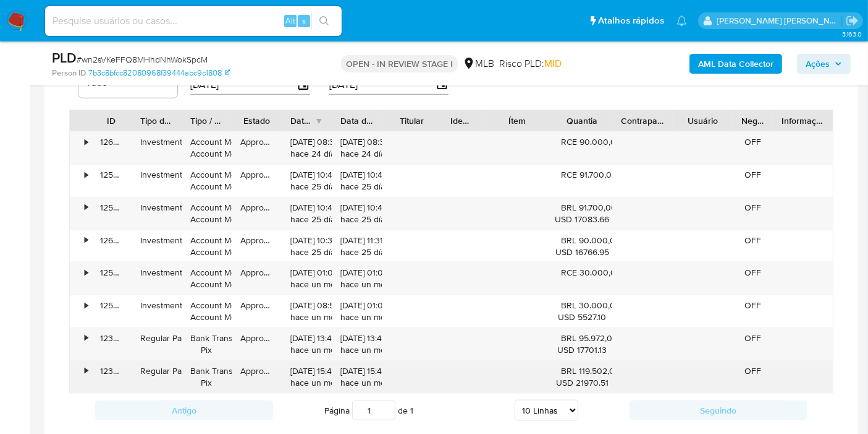  I want to click on span: Ações, so click(818, 64).